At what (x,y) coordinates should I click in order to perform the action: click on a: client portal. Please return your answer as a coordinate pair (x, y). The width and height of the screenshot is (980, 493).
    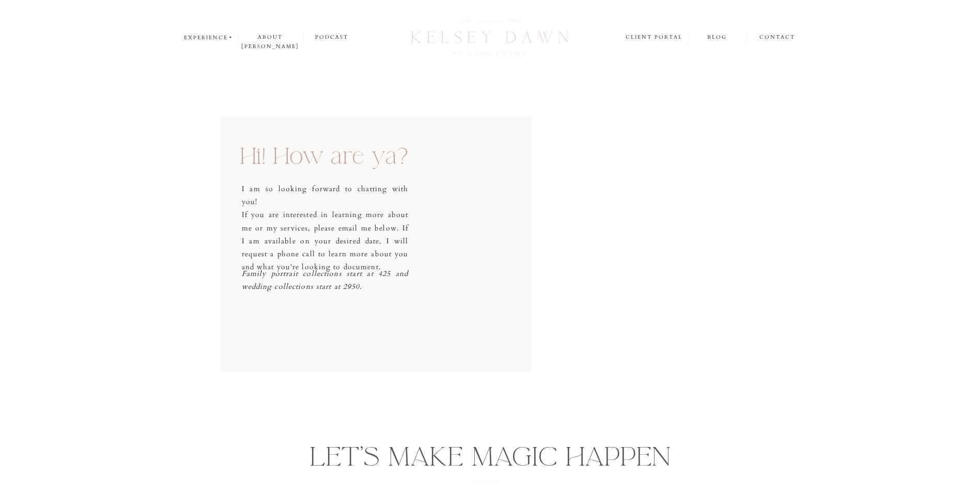
    Looking at the image, I should click on (655, 38).